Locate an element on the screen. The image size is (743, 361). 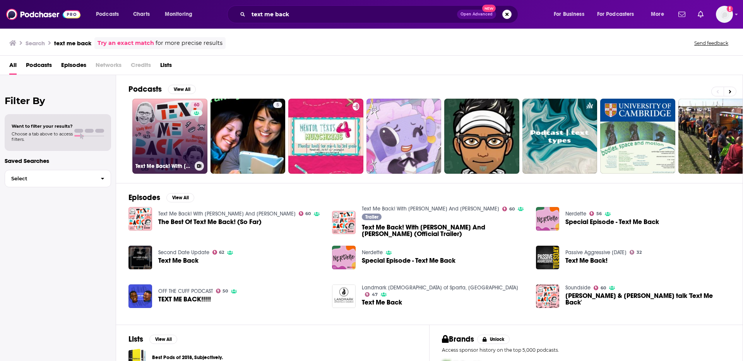
img: User Profile is located at coordinates (724, 14).